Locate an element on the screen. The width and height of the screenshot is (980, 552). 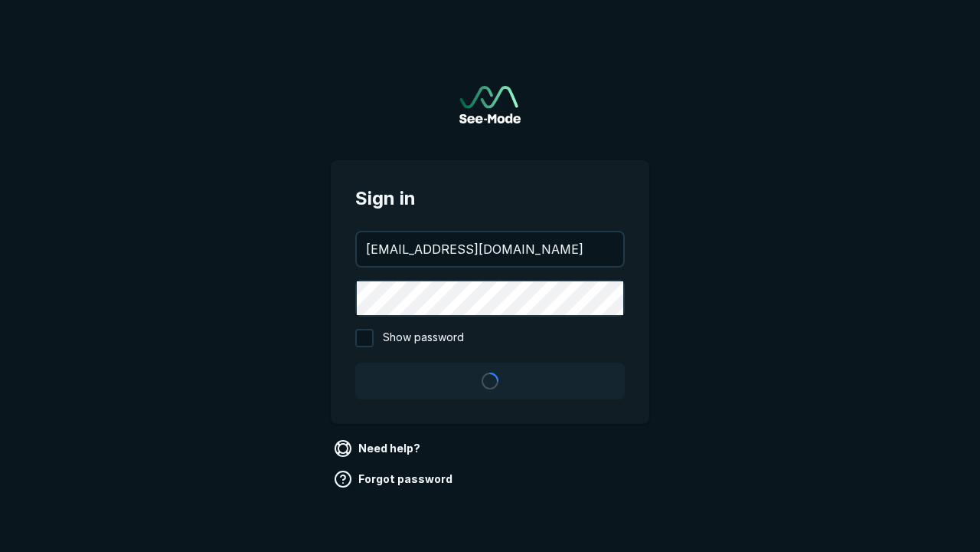
a: Go to sign in is located at coordinates (490, 104).